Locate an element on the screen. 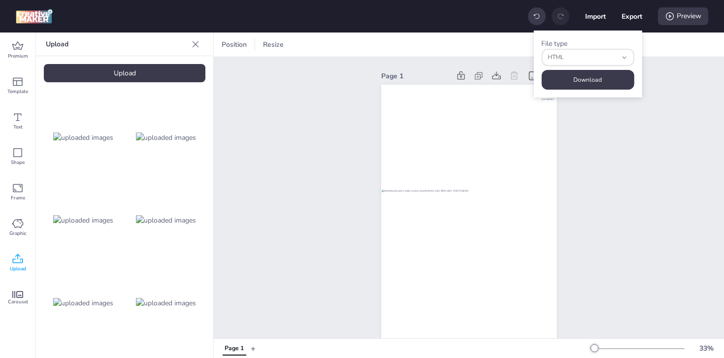  span: Carousel is located at coordinates (18, 302).